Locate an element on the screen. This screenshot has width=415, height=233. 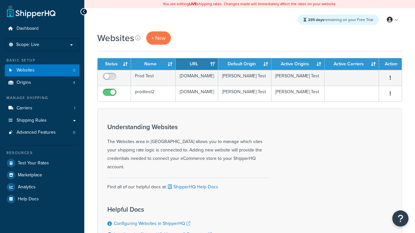
li: Origins is located at coordinates (42, 83).